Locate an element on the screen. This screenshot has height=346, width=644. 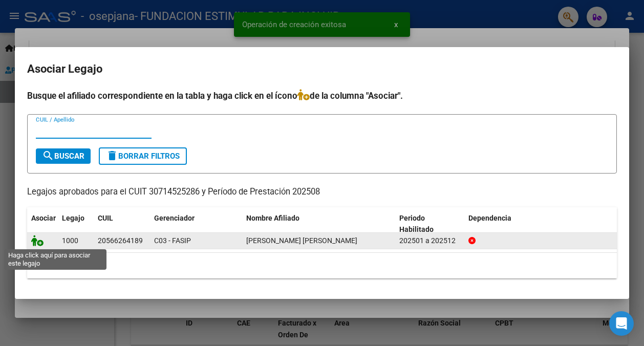
span: 1000 is located at coordinates (70, 241).